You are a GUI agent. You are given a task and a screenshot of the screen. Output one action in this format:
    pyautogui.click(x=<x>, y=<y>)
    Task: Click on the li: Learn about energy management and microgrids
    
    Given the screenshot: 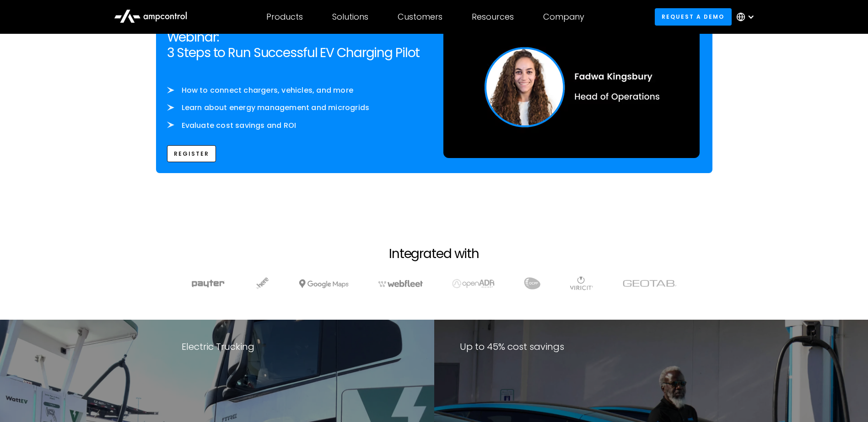 What is the action you would take?
    pyautogui.click(x=296, y=108)
    